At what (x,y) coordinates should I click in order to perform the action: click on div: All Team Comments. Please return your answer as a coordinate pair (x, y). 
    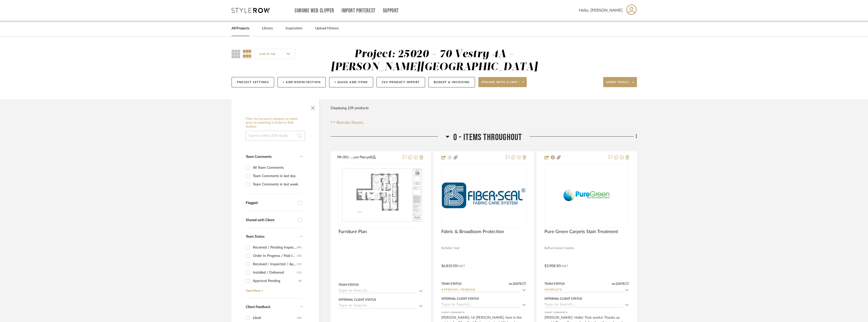
    Looking at the image, I should click on (277, 168).